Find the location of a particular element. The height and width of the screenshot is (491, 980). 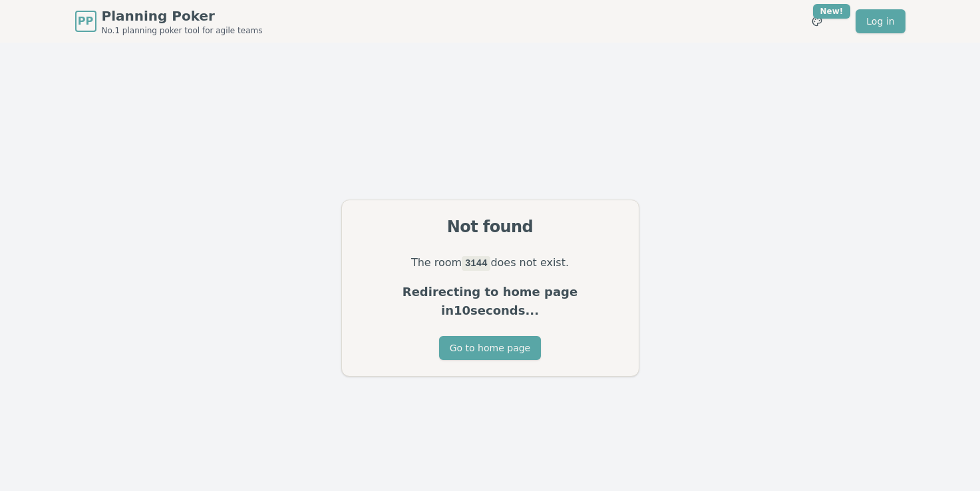

button: Go to home page is located at coordinates (490, 348).